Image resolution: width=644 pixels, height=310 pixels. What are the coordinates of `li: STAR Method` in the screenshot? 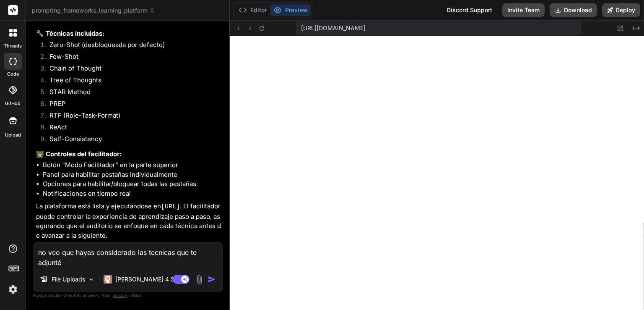 It's located at (132, 93).